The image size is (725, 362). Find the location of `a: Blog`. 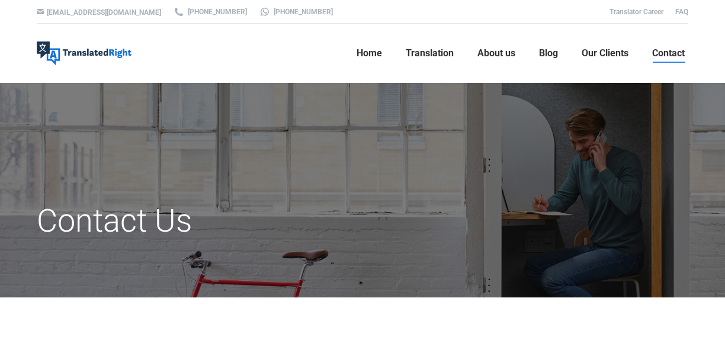

a: Blog is located at coordinates (548, 53).